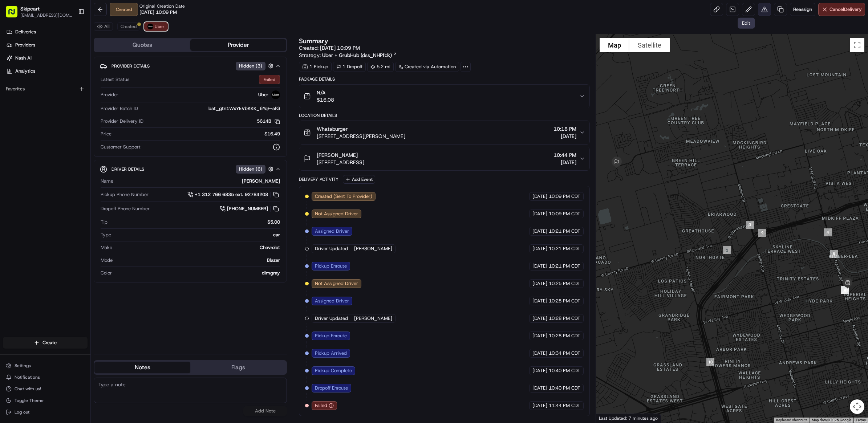  Describe the element at coordinates (128, 169) in the screenshot. I see `span: Driver Details` at that location.